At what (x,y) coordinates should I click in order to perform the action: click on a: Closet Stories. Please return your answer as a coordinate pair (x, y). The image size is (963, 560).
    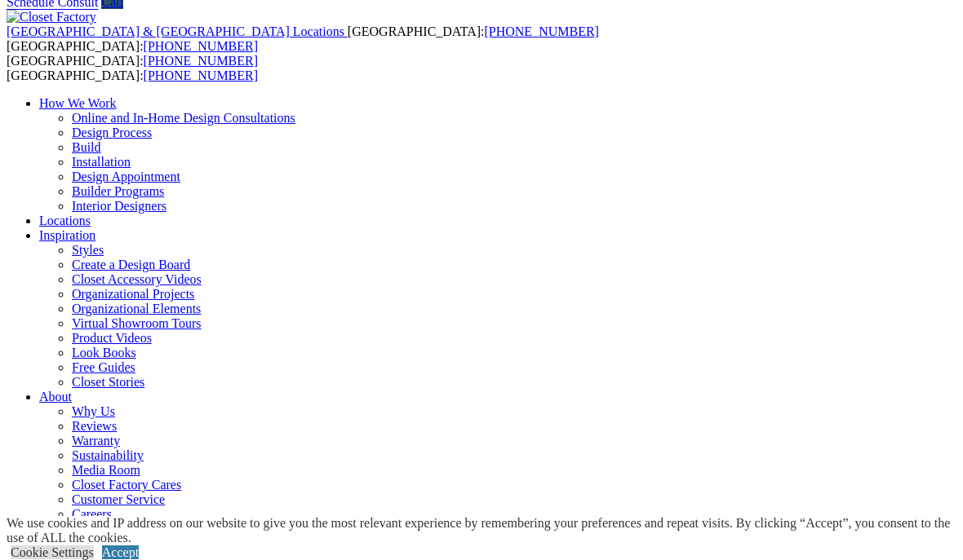
    Looking at the image, I should click on (108, 382).